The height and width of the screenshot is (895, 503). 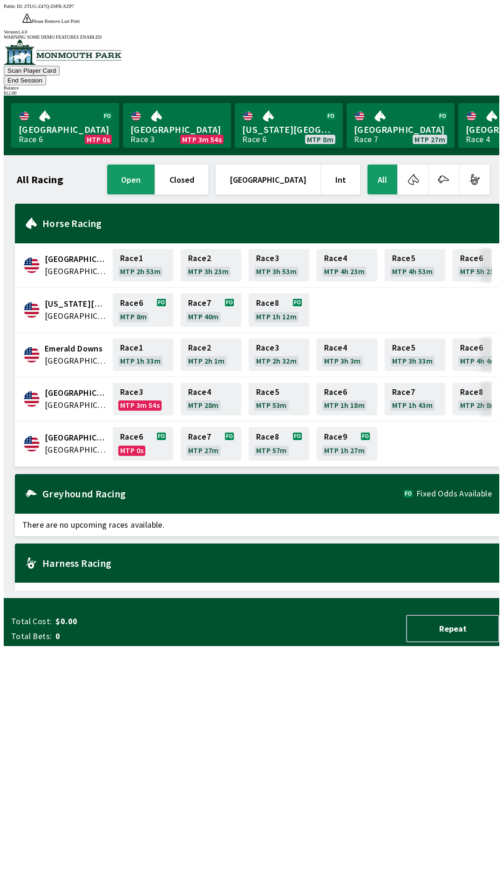 What do you see at coordinates (143, 399) in the screenshot?
I see `a: Race3MTP 3m 54s` at bounding box center [143, 399].